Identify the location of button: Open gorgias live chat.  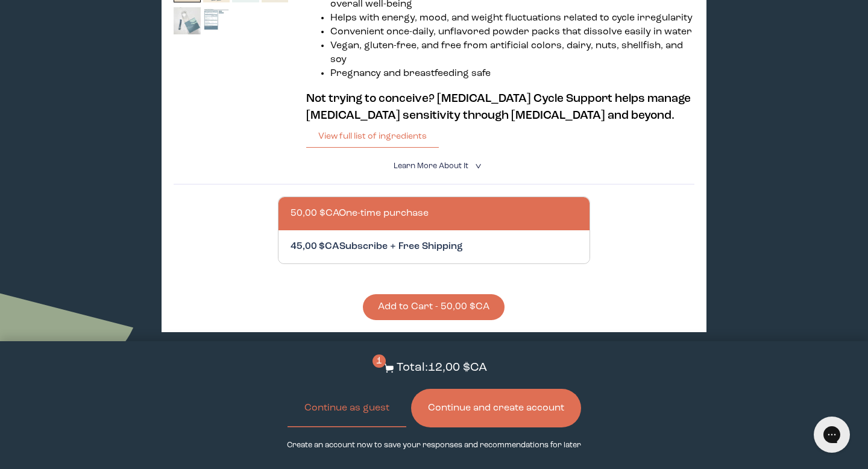
(24, 22).